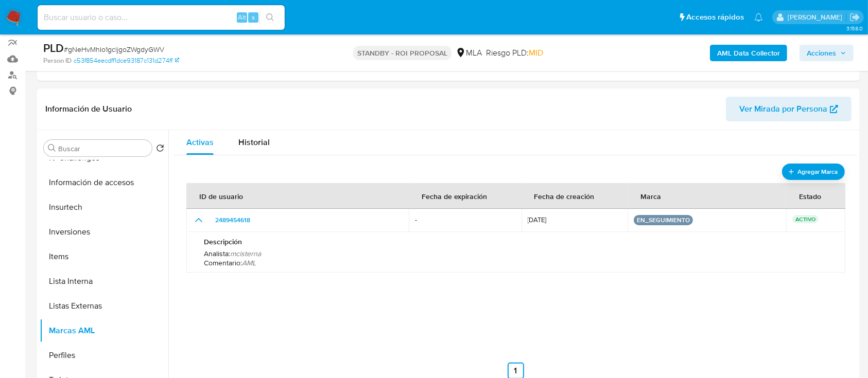 The width and height of the screenshot is (868, 378). Describe the element at coordinates (469, 53) in the screenshot. I see `div: MLA` at that location.